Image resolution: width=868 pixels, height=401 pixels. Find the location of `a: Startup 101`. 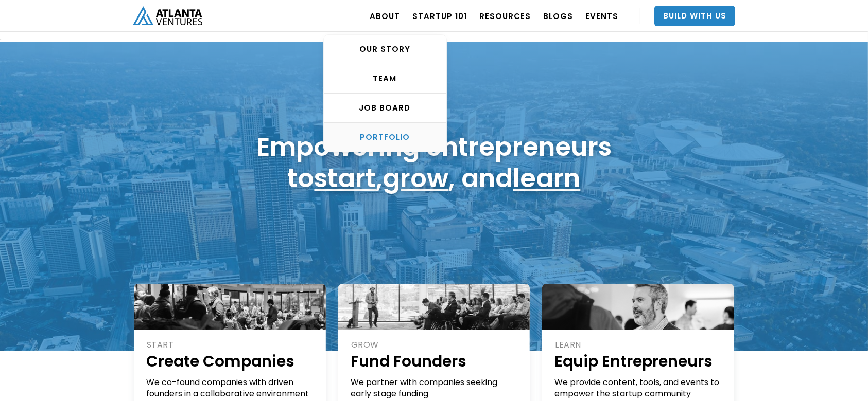

a: Startup 101 is located at coordinates (439, 16).